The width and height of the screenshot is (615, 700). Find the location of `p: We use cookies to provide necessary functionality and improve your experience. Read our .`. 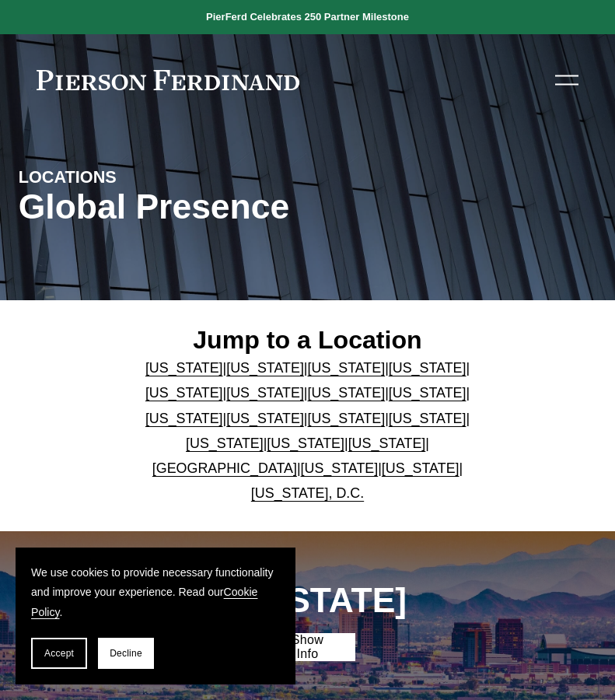

p: We use cookies to provide necessary functionality and improve your experience. Read our . is located at coordinates (155, 592).